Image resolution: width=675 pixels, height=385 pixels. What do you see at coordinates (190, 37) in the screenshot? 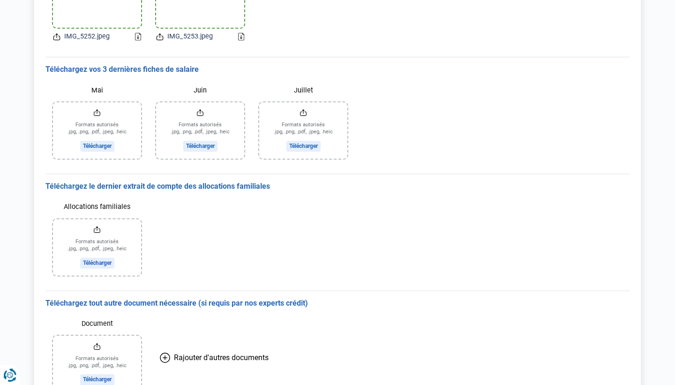
I see `span: IMG_5253.jpeg` at bounding box center [190, 37].